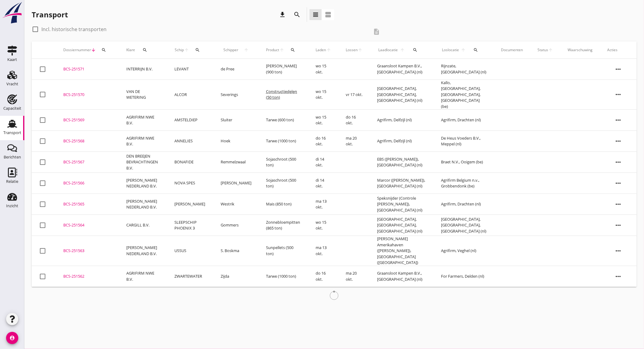 This screenshot has height=349, width=644. What do you see at coordinates (464, 162) in the screenshot?
I see `td: Braet N.V., Ooigem (be)` at bounding box center [464, 162].